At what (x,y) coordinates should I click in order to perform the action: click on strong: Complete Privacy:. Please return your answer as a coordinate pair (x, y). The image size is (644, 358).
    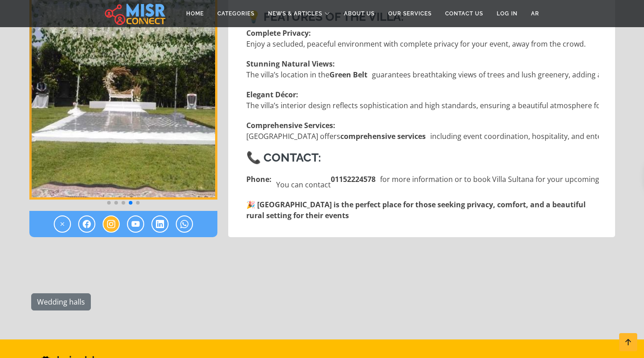
    Looking at the image, I should click on (279, 33).